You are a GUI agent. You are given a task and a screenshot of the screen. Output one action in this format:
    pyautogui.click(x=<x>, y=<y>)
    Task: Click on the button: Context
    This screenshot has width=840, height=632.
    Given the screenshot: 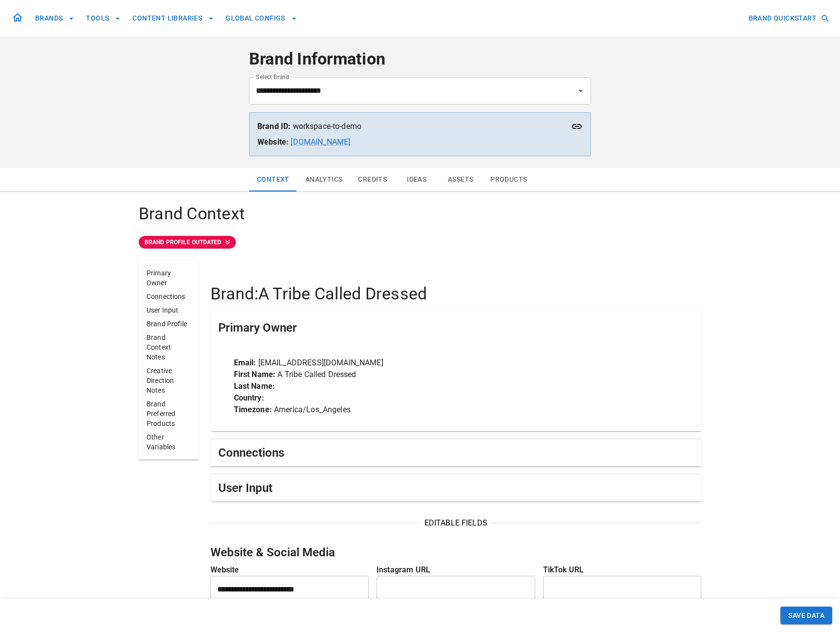 What is the action you would take?
    pyautogui.click(x=273, y=180)
    